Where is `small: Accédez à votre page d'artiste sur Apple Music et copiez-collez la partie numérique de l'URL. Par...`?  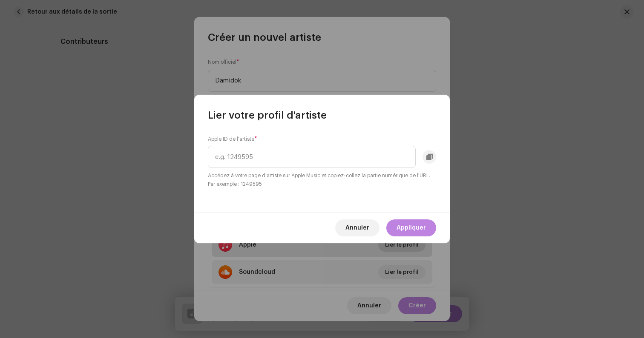 small: Accédez à votre page d'artiste sur Apple Music et copiez-collez la partie numérique de l'URL. Par... is located at coordinates (322, 180).